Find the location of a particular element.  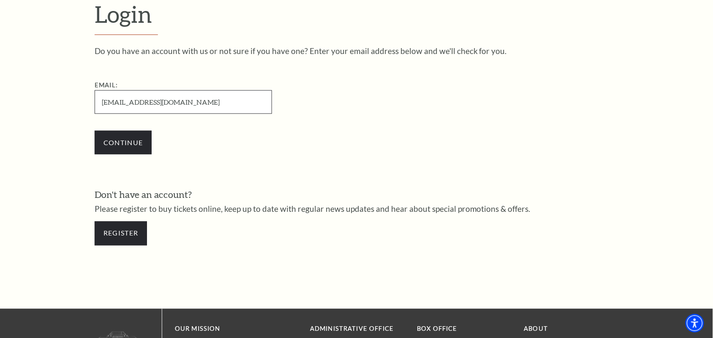

p: Administrative Office is located at coordinates (357, 329).